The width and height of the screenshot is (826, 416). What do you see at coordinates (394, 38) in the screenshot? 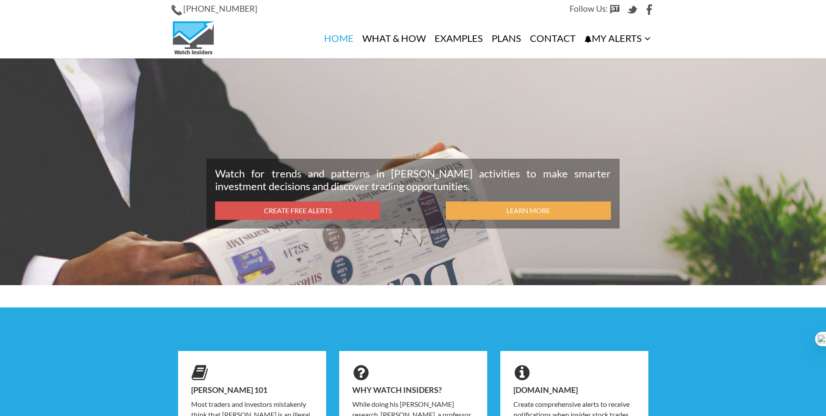
I see `a: What & How` at bounding box center [394, 38].